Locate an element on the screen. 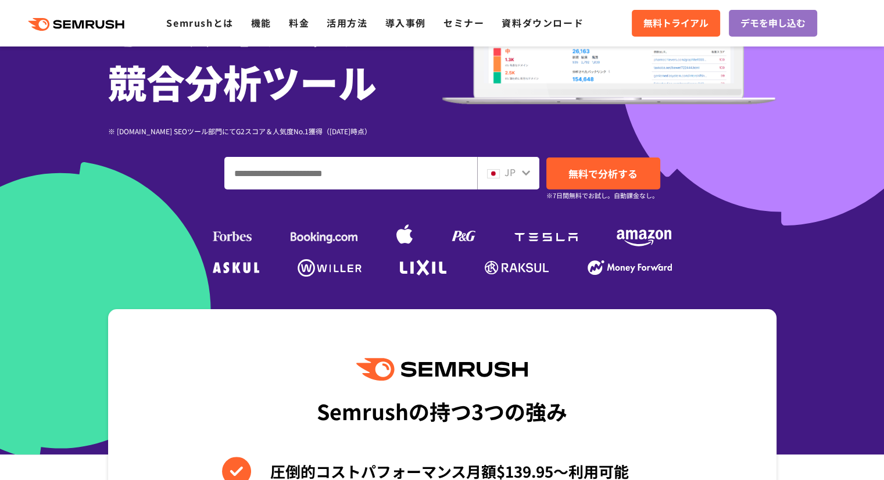 Image resolution: width=884 pixels, height=480 pixels. a: Semrushとは is located at coordinates (199, 23).